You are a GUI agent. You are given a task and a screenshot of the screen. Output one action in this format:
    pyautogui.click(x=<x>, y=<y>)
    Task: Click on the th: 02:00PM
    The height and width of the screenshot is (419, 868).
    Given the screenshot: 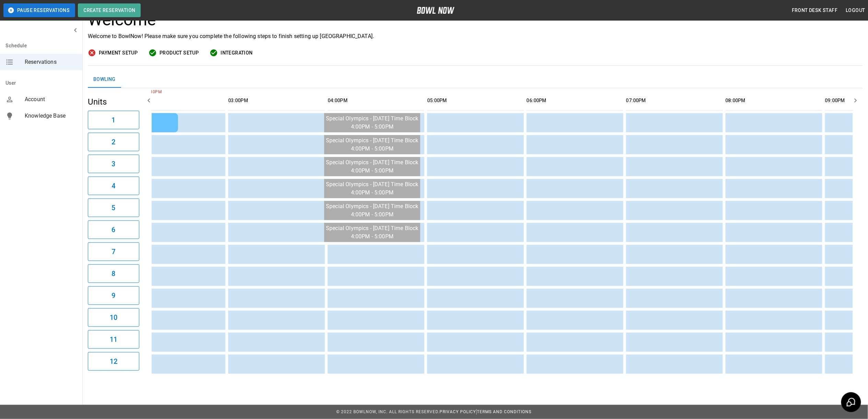 What is the action you would take?
    pyautogui.click(x=177, y=101)
    